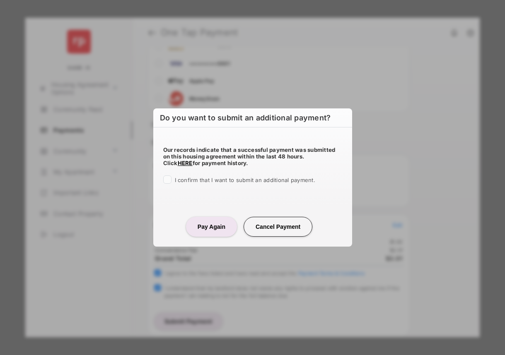  What do you see at coordinates (245, 180) in the screenshot?
I see `span: I confirm that I want to submit an additional payment.` at bounding box center [245, 180].